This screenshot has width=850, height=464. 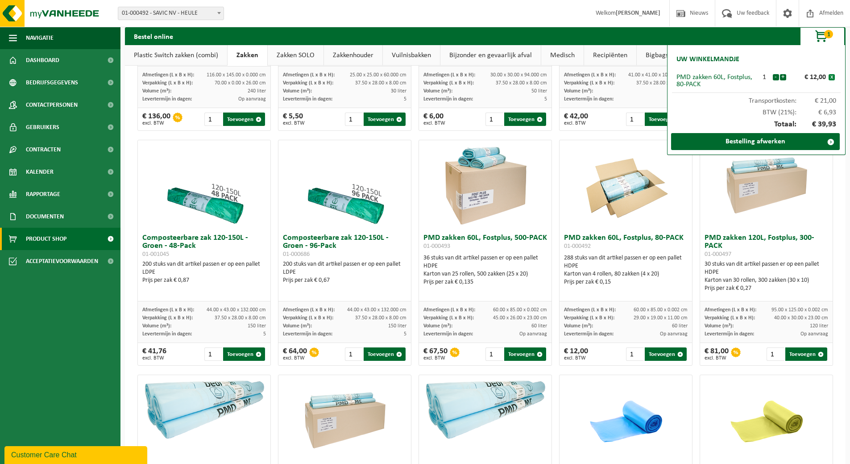 I want to click on div: PMD zakken 60L, Fostplus, 80-PACK, so click(x=716, y=81).